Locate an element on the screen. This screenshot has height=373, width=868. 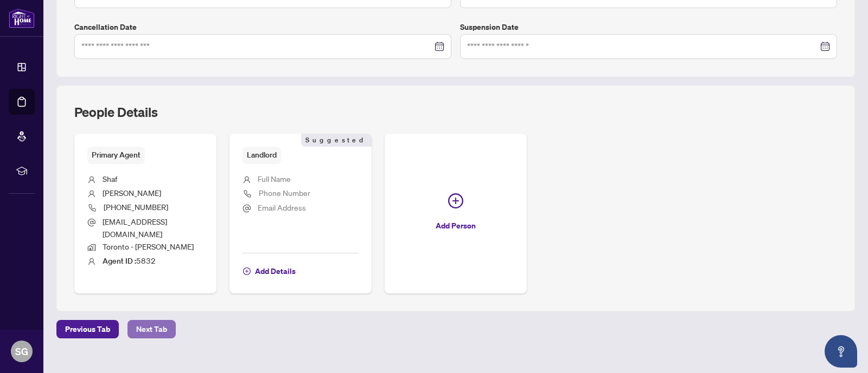
span: 5832 is located at coordinates (129, 260).